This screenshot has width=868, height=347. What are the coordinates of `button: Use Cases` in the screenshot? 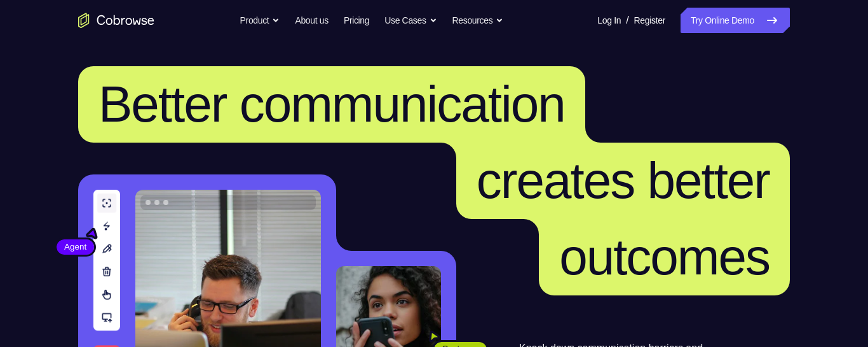 It's located at (411, 21).